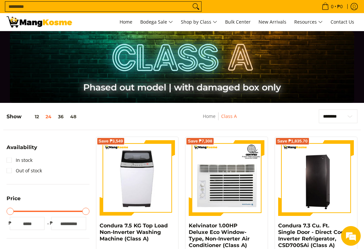 The width and height of the screenshot is (364, 249). Describe the element at coordinates (219, 236) in the screenshot. I see `a: Kelvinator 1.00HP Deluxe Eco Window-Type, Non-Inverter Air Conditioner (Class A)` at that location.